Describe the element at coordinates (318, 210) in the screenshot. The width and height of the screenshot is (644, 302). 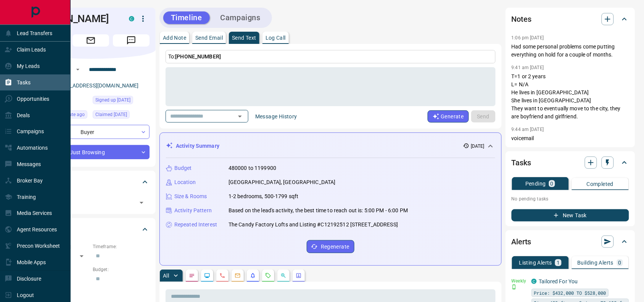
I see `p: Based on the lead's activity, the best time to reach out is: 5:00 PM - 6:00 PM` at that location.